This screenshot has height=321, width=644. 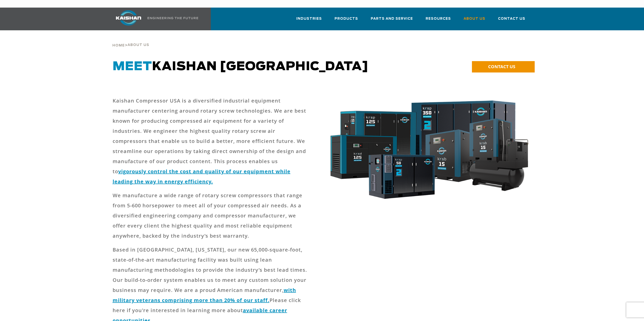 What do you see at coordinates (309, 21) in the screenshot?
I see `a: Industries` at bounding box center [309, 21].